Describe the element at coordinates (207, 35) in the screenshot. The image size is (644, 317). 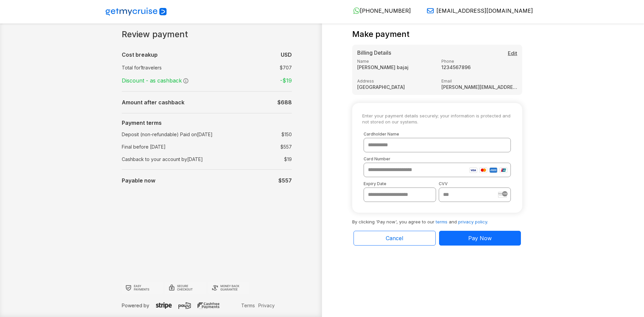
I see `h1: Review payment` at that location.